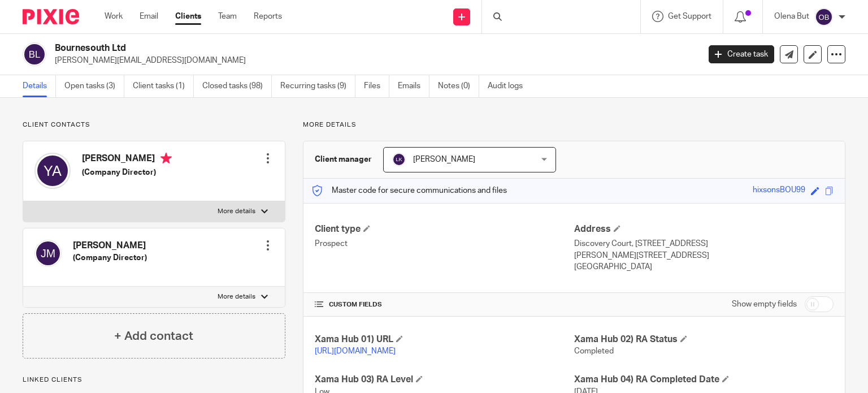 This screenshot has width=868, height=393. What do you see at coordinates (445, 304) in the screenshot?
I see `h4: CUSTOM FIELDS` at bounding box center [445, 304].